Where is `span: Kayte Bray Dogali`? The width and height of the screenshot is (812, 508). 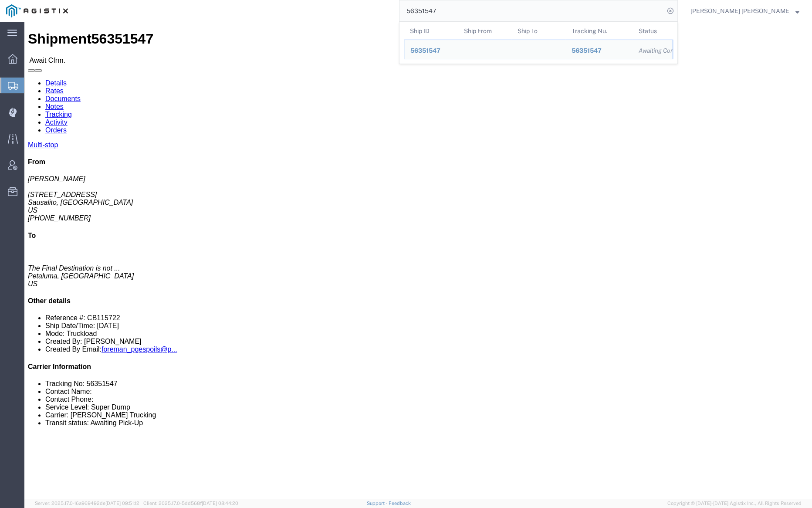
span: Kayte Bray Dogali is located at coordinates (740, 11).